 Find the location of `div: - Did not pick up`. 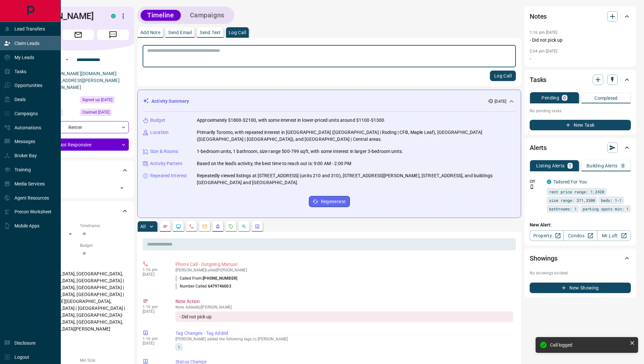

div: - Did not pick up is located at coordinates (345, 317).